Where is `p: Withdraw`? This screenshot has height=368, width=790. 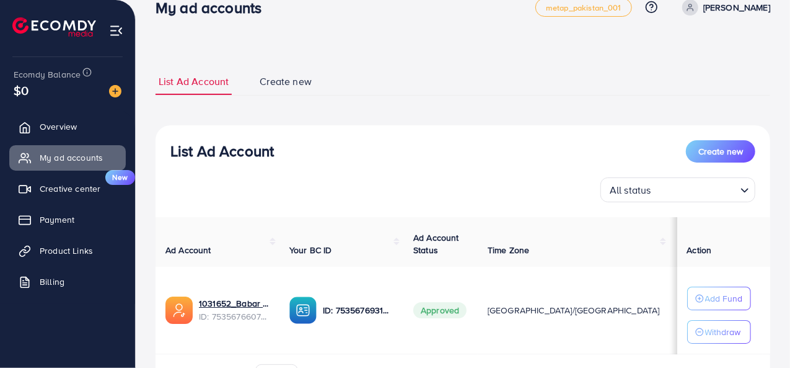
p: Withdraw is located at coordinates (724, 332).